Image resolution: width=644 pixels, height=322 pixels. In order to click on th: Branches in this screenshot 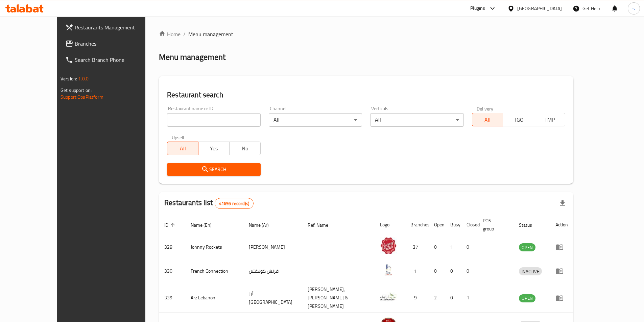, I will do `click(417, 225)`.